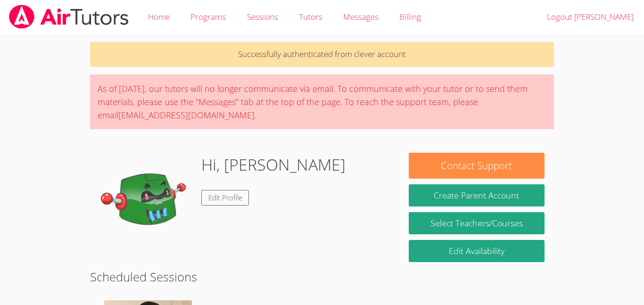 The width and height of the screenshot is (644, 305). Describe the element at coordinates (322, 54) in the screenshot. I see `p: Successfully authenticated from clever account` at that location.